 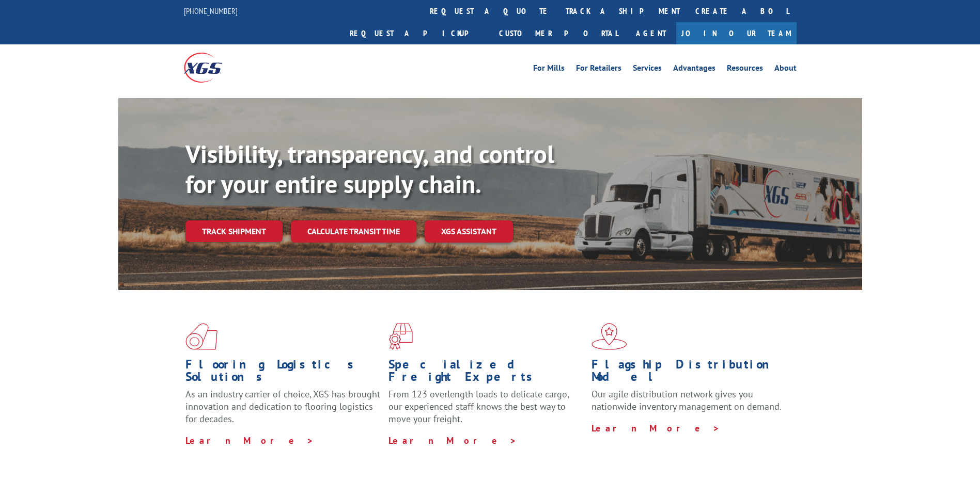 What do you see at coordinates (469, 231) in the screenshot?
I see `a: XGS ASSISTANT` at bounding box center [469, 231].